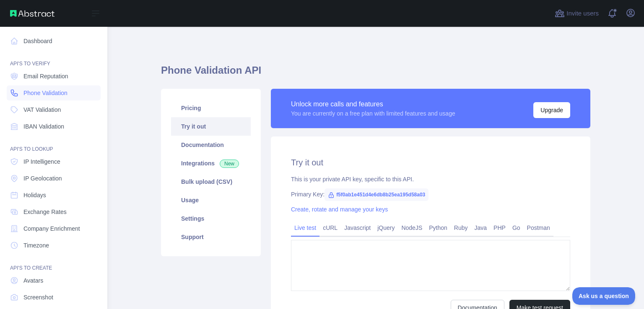 The image size is (644, 309). What do you see at coordinates (45, 93) in the screenshot?
I see `span: Phone Validation` at bounding box center [45, 93].